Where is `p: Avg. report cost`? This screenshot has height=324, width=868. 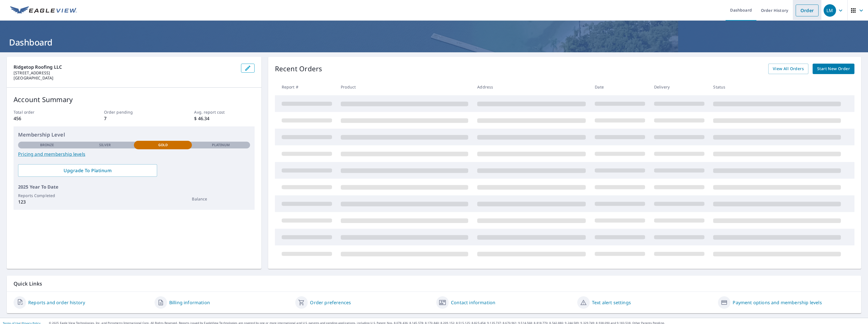
p: Avg. report cost is located at coordinates (224, 112).